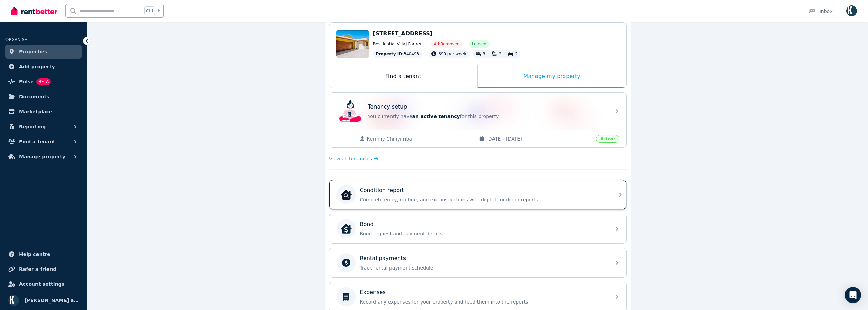 Image resolution: width=868 pixels, height=310 pixels. What do you see at coordinates (16, 40) in the screenshot?
I see `span: ORGANISE` at bounding box center [16, 40].